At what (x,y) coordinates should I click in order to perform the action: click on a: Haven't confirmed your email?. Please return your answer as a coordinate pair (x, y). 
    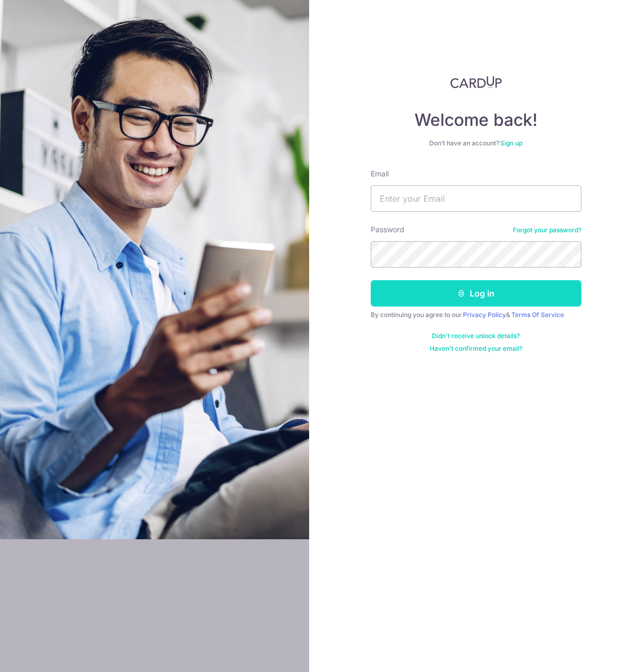
    Looking at the image, I should click on (476, 349).